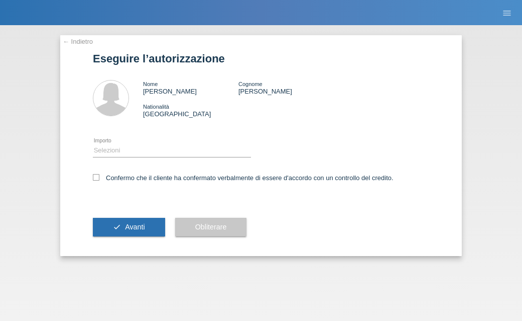 The width and height of the screenshot is (522, 321). I want to click on span: Nome, so click(150, 84).